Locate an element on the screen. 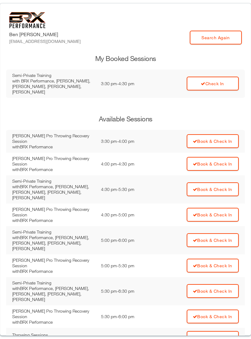 The width and height of the screenshot is (251, 339). td: 4:00 pm - 4:30 pm is located at coordinates (127, 164).